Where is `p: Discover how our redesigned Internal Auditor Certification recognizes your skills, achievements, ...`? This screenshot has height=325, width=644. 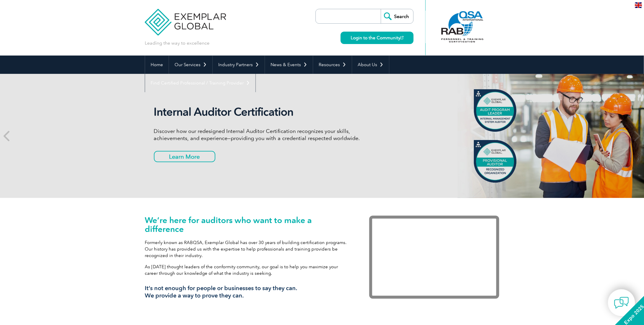 p: Discover how our redesigned Internal Auditor Certification recognizes your skills, achievements, ... is located at coordinates (265, 135).